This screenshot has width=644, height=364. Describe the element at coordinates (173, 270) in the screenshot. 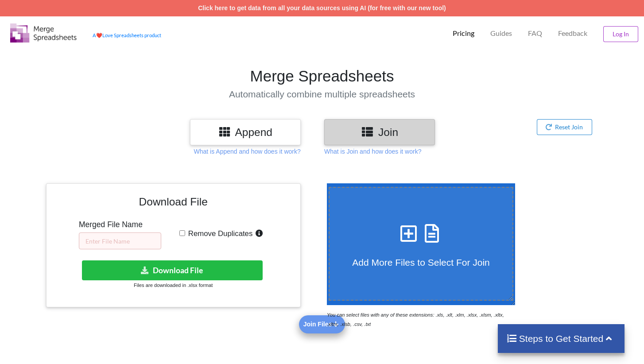

I see `button: Download File` at that location.